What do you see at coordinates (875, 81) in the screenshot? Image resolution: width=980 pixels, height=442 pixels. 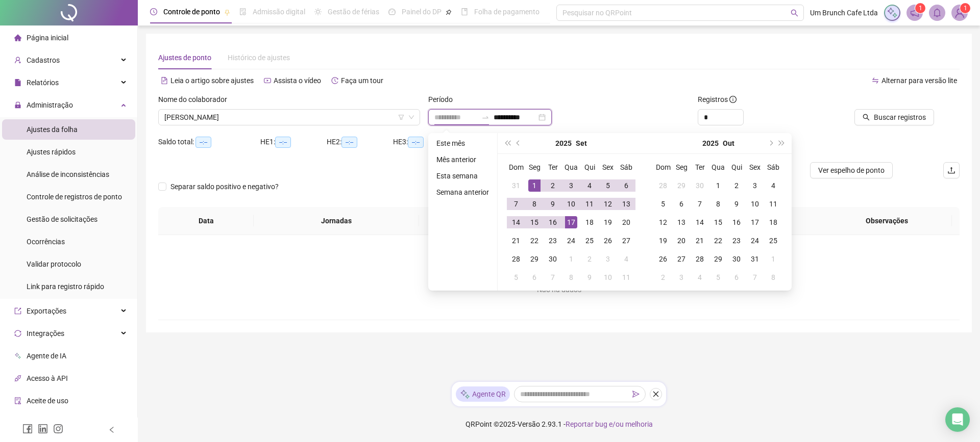 I see `span: swap` at bounding box center [875, 81].